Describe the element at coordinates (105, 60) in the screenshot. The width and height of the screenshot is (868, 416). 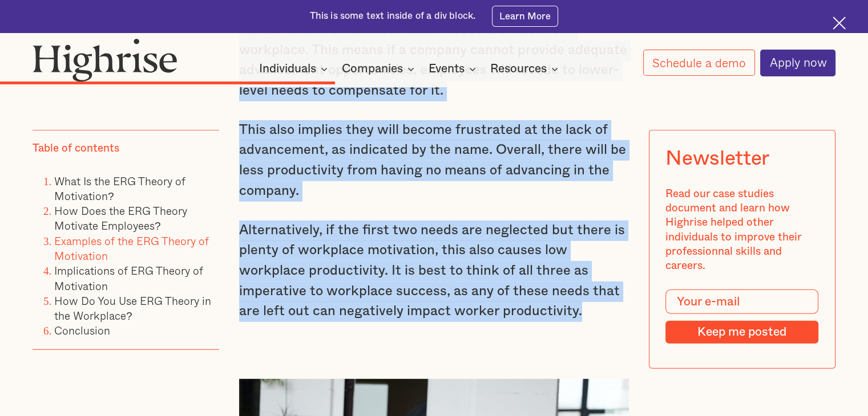
I see `img: Highrise logo` at that location.